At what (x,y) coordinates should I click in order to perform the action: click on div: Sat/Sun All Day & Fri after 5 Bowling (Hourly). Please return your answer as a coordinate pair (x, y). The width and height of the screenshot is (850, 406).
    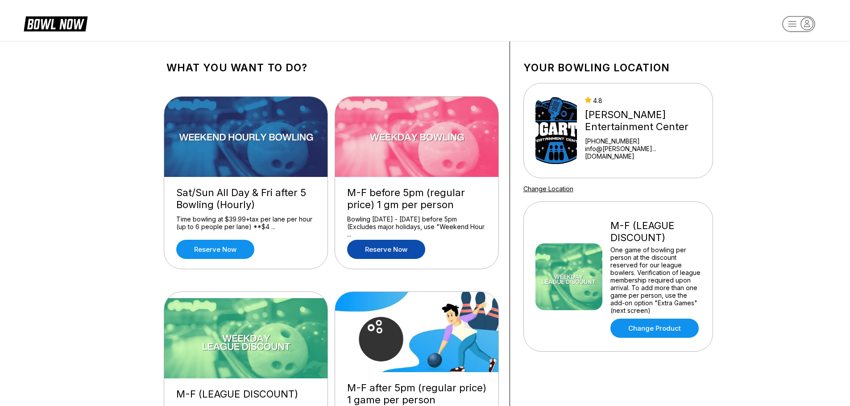
    Looking at the image, I should click on (246, 199).